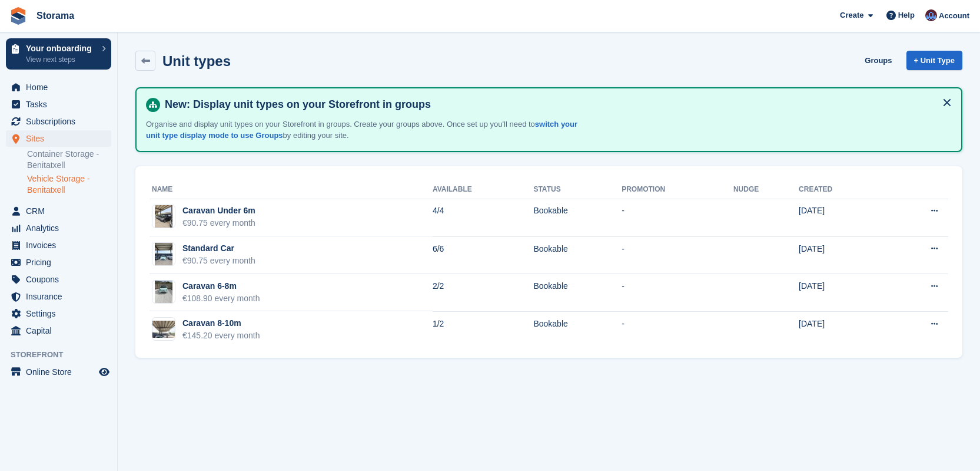 This screenshot has height=471, width=980. What do you see at coordinates (61, 138) in the screenshot?
I see `span: Sites` at bounding box center [61, 138].